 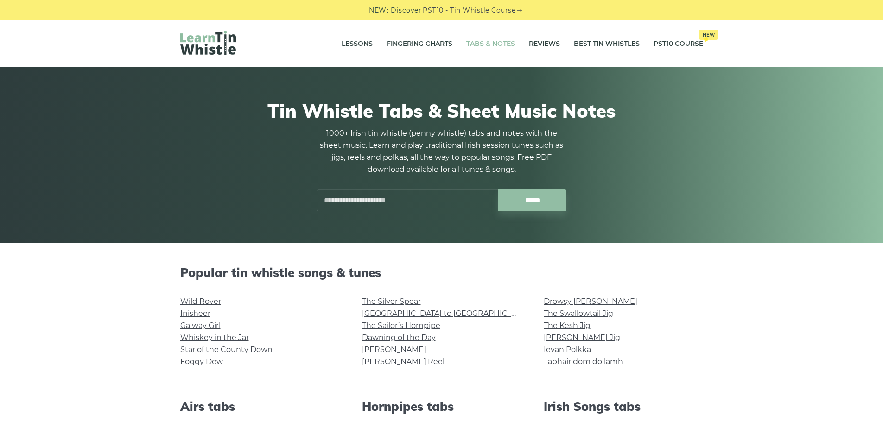 What do you see at coordinates (544, 44) in the screenshot?
I see `a: Reviews` at bounding box center [544, 44].